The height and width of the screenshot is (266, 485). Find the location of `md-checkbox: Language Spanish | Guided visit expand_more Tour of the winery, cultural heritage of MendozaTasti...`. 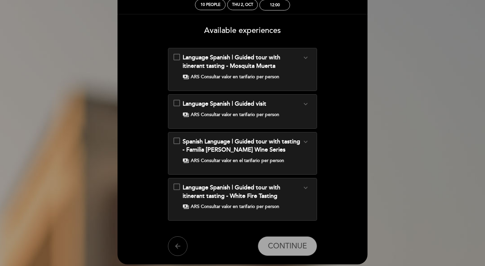

md-checkbox: Language Spanish | Guided visit expand_more Tour of the winery, cultural heritage of MendozaTasti... is located at coordinates (243, 109).